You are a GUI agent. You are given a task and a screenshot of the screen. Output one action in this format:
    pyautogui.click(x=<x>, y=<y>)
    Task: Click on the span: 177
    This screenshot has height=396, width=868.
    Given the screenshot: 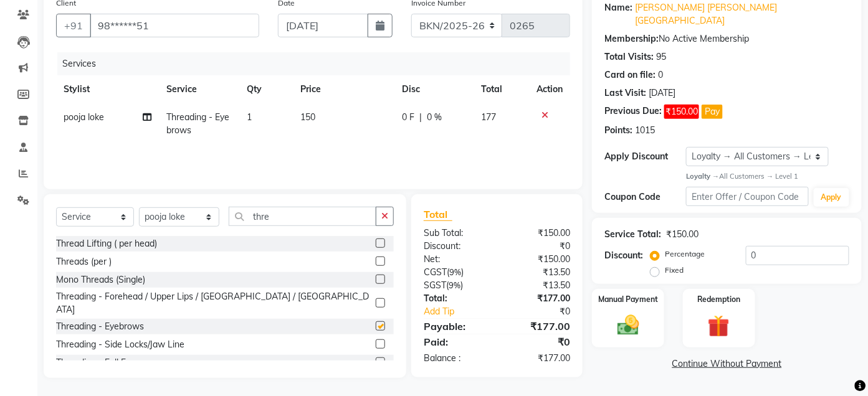 What is the action you would take?
    pyautogui.click(x=489, y=117)
    